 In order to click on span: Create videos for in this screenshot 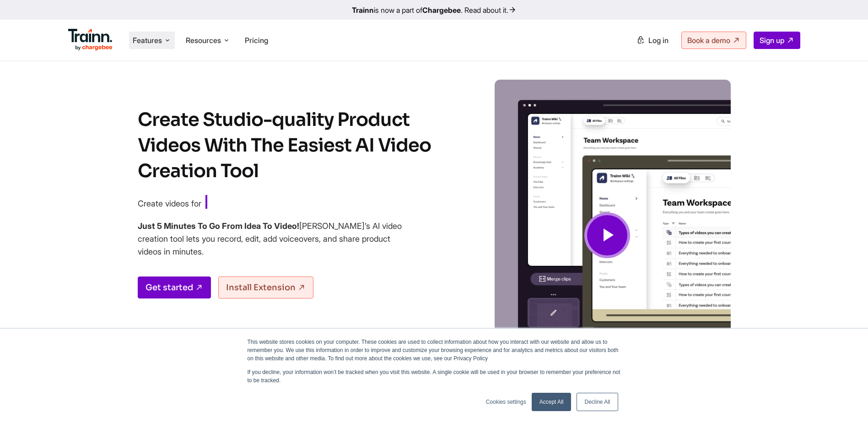, I will do `click(169, 203)`.